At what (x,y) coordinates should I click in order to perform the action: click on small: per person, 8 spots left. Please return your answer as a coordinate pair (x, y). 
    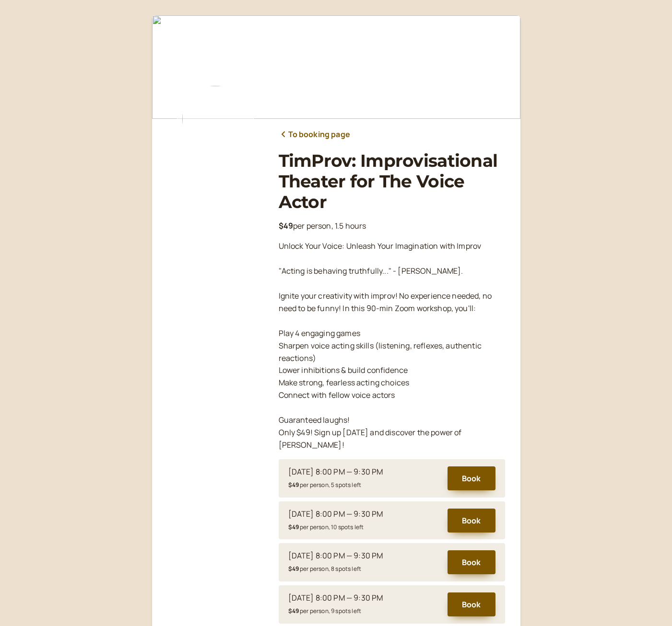
    Looking at the image, I should click on (325, 568).